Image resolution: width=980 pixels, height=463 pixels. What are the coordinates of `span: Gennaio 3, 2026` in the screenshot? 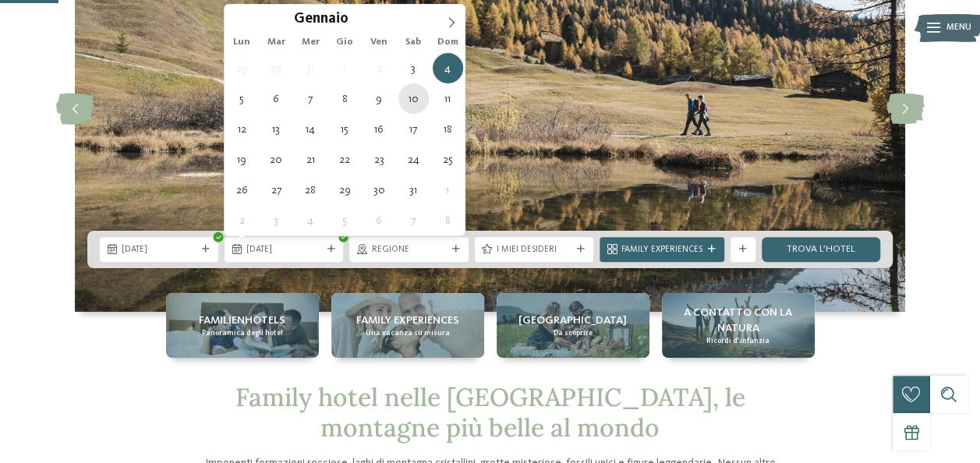 It's located at (413, 68).